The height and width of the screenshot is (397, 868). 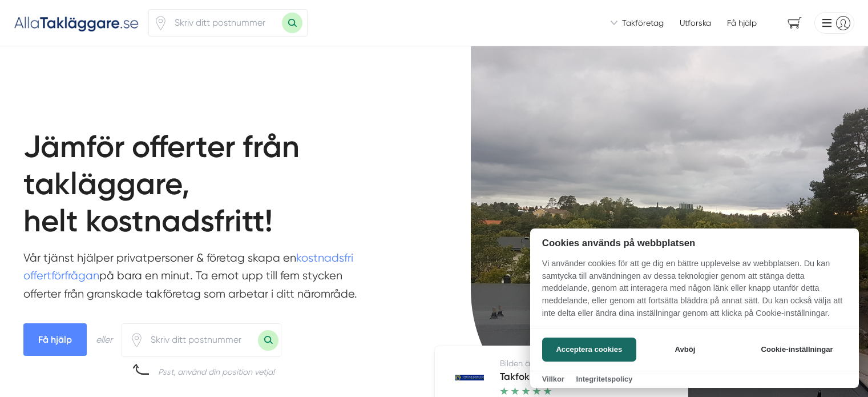 I want to click on p: Vi använder cookies för att ge dig en bättre upplevelse av webbplatsen. Du kan samtycka till anvä..., so click(x=694, y=292).